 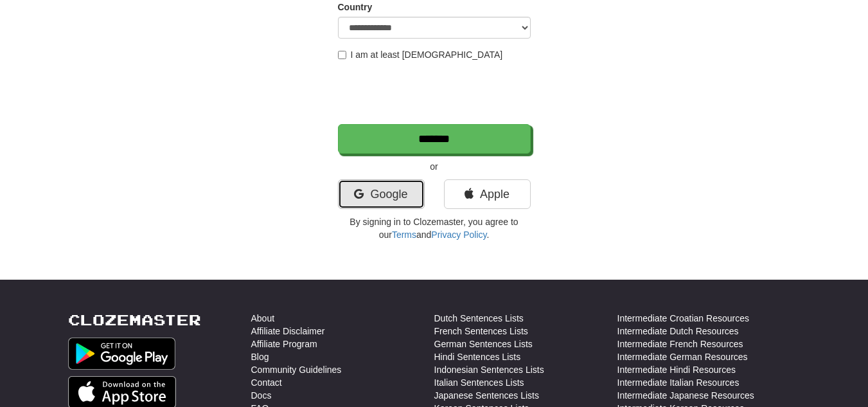 What do you see at coordinates (679, 382) in the screenshot?
I see `a: Intermediate Italian Resources` at bounding box center [679, 382].